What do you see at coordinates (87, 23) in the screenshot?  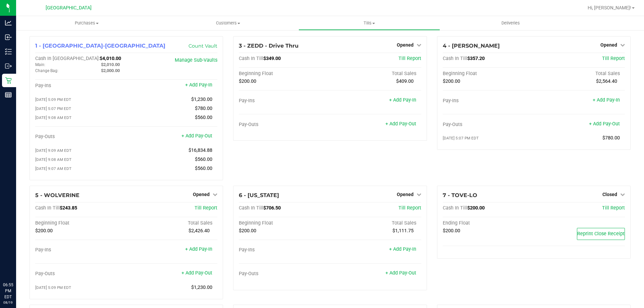 I see `a: Purchases` at bounding box center [87, 23].